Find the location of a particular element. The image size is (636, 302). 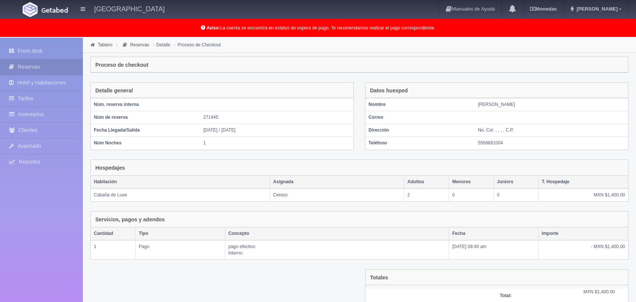

td: Cabaña de Luxe is located at coordinates (180, 195).